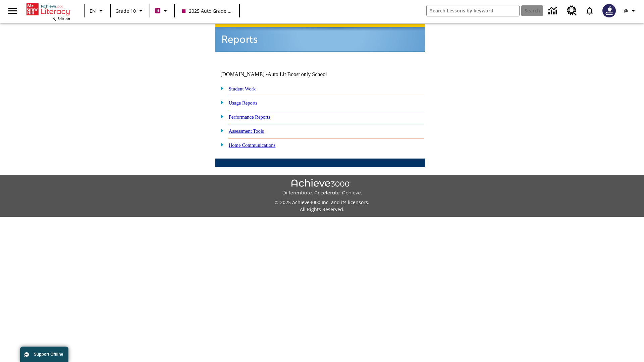  What do you see at coordinates (252, 145) in the screenshot?
I see `a: Home Communications` at bounding box center [252, 145].